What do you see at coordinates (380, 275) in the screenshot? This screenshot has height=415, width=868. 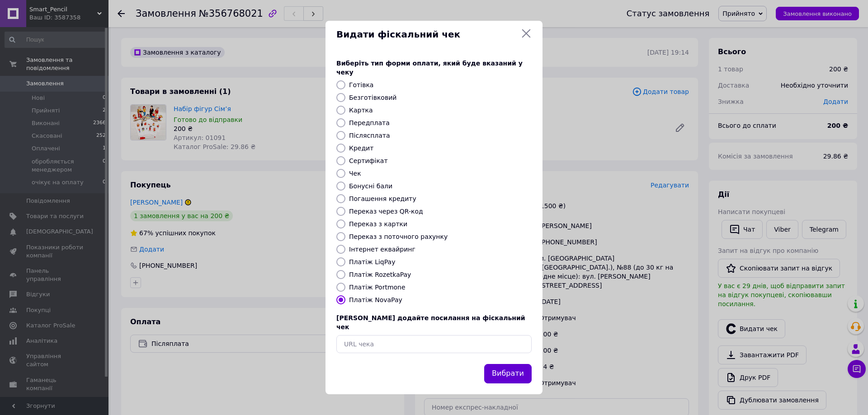 I see `label: Платіж RozetkaPay` at bounding box center [380, 275].